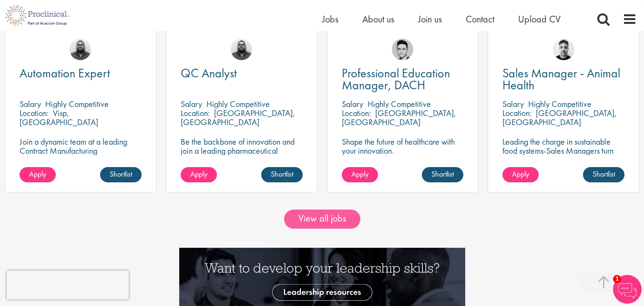 The width and height of the screenshot is (644, 306). What do you see at coordinates (563, 49) in the screenshot?
I see `a: Dean Fisher` at bounding box center [563, 49].